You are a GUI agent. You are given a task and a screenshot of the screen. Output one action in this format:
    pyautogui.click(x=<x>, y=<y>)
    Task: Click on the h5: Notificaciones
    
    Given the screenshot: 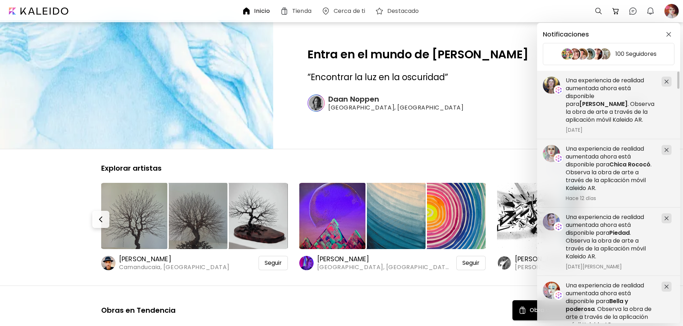 What is the action you would take?
    pyautogui.click(x=566, y=34)
    